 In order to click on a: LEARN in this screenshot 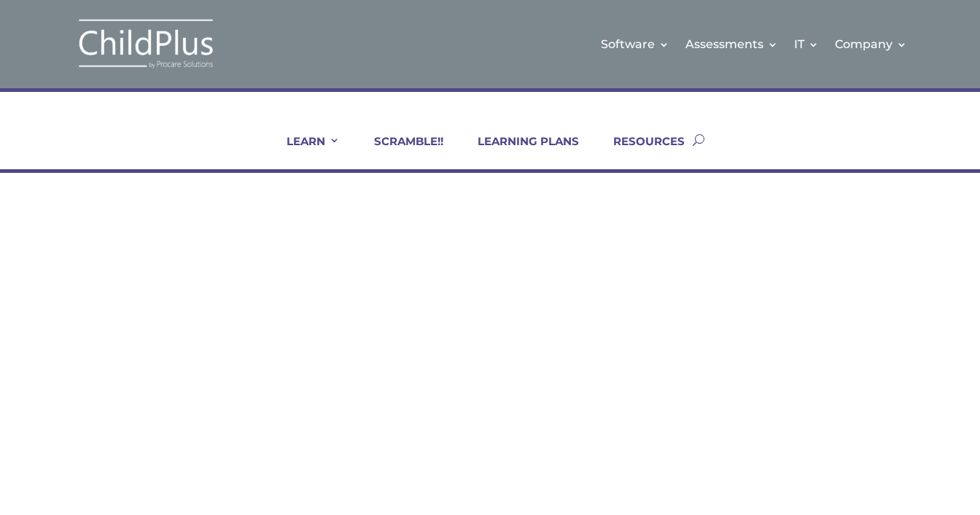, I will do `click(304, 152)`.